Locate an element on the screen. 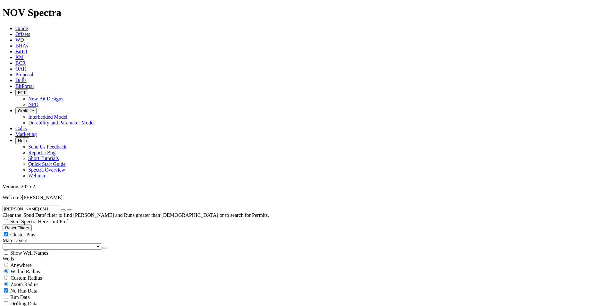 This screenshot has width=613, height=306. span: Zoom Radius is located at coordinates (24, 284).